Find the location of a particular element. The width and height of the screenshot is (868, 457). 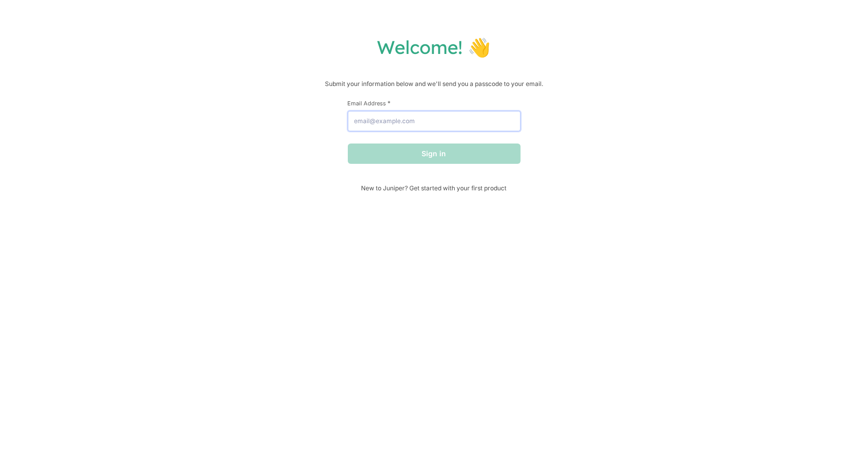

label: Email Address is located at coordinates (434, 103).